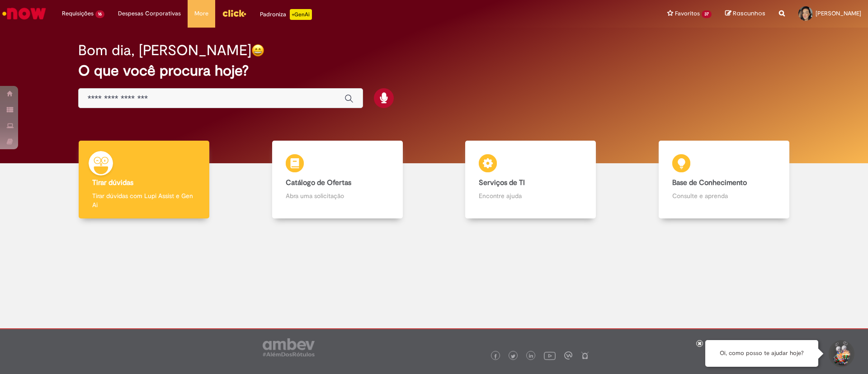 The image size is (868, 374). I want to click on span: Requisições, so click(78, 13).